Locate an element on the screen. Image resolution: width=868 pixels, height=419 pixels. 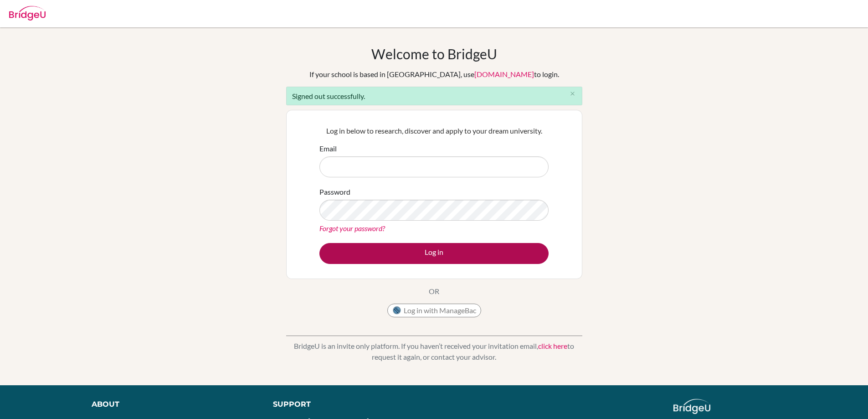
button: Log in with ManageBac is located at coordinates (434, 311).